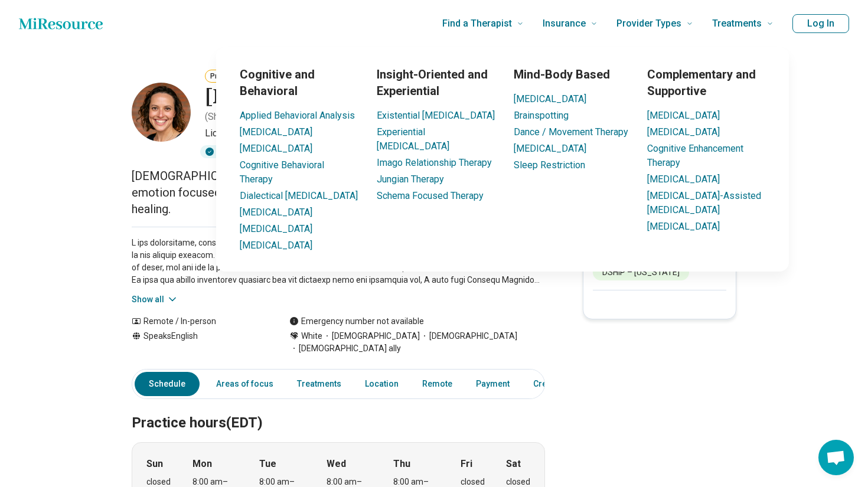 Image resolution: width=868 pixels, height=487 pixels. I want to click on span: Insurance, so click(564, 23).